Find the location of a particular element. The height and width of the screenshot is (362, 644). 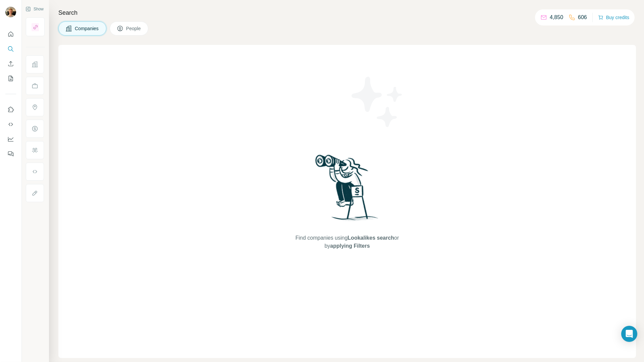

span: Lookalikes search is located at coordinates (370, 238).